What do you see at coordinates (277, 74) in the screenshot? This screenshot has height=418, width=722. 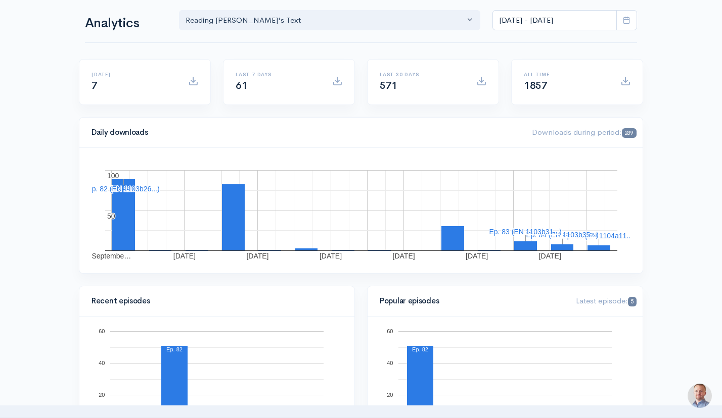 I see `h6: Last 7 days` at bounding box center [277, 74].